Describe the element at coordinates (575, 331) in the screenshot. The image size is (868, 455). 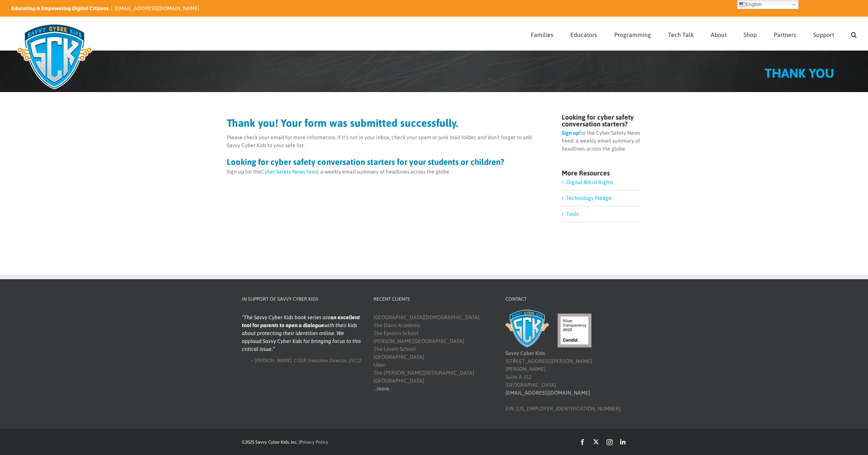
I see `img: candid-seal-silver-2025.svg` at that location.